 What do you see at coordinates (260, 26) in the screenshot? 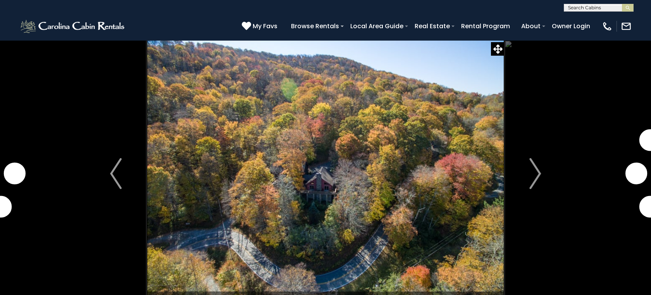
I see `a: My Favs` at bounding box center [260, 26].